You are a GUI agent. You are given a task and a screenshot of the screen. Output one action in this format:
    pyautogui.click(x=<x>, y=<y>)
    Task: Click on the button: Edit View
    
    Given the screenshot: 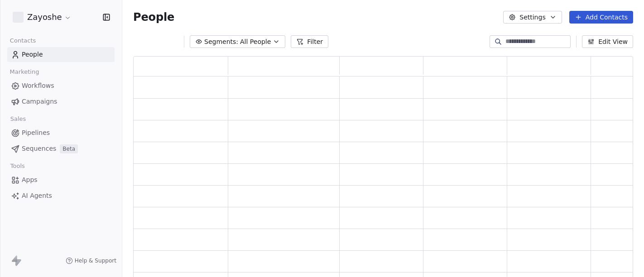 What is the action you would take?
    pyautogui.click(x=607, y=42)
    